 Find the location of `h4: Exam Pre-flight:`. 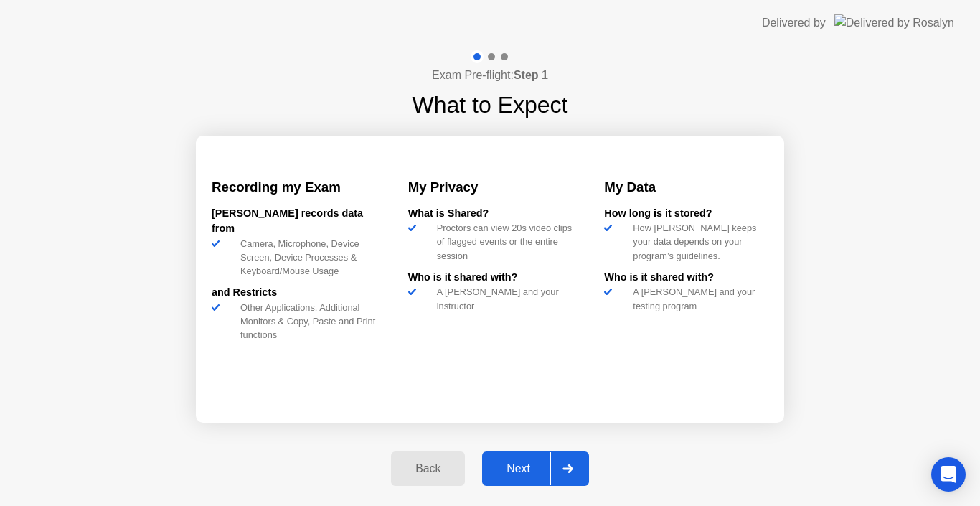

h4: Exam Pre-flight: is located at coordinates (490, 76).